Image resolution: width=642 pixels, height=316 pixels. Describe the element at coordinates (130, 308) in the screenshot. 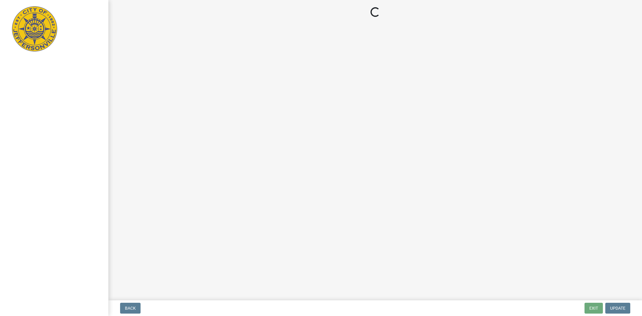

I see `span: Back` at that location.